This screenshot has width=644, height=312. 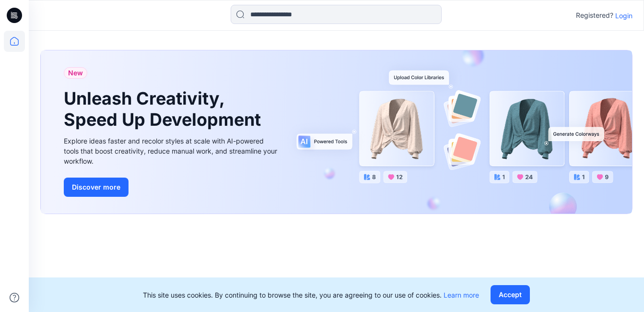 What do you see at coordinates (311, 295) in the screenshot?
I see `p: This site uses cookies. By continuing to browse the site, you are agreeing to our use of cookies.` at bounding box center [311, 295].